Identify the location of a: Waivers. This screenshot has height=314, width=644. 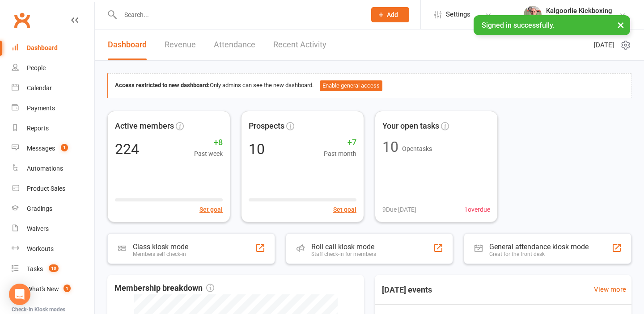
(53, 229).